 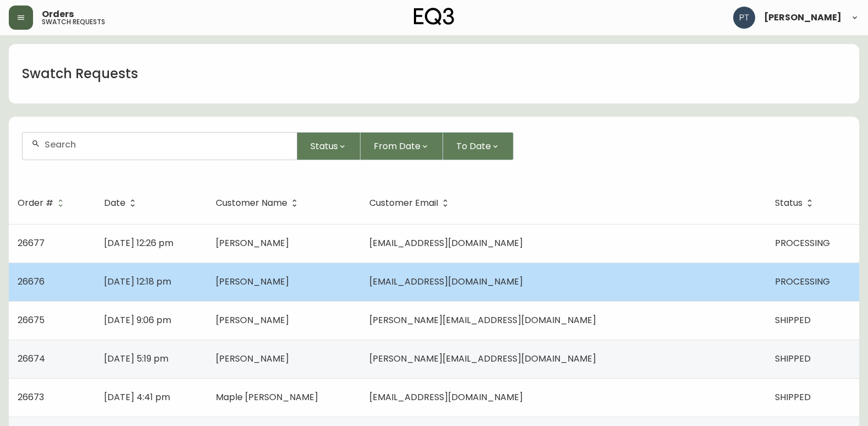 I want to click on img: 986dcd8e1aab7847125929f325458823, so click(x=744, y=17).